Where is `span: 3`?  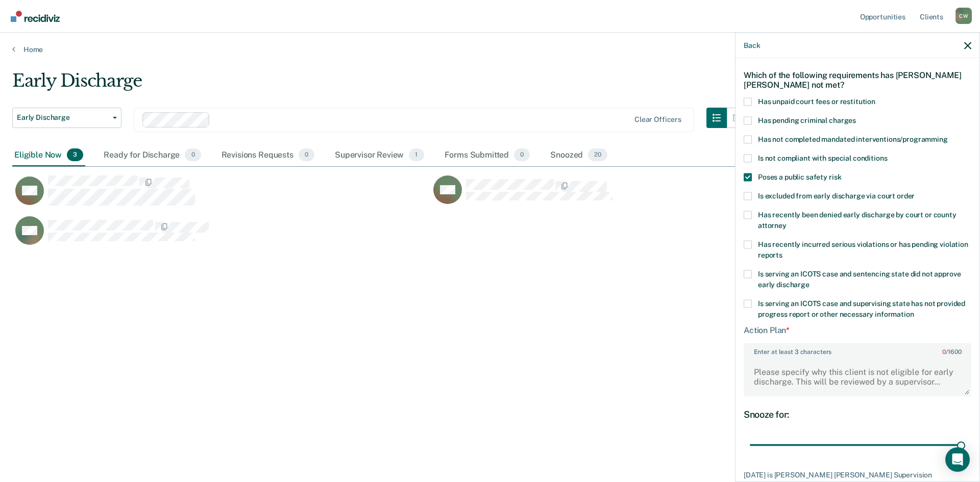
span: 3 is located at coordinates (75, 155).